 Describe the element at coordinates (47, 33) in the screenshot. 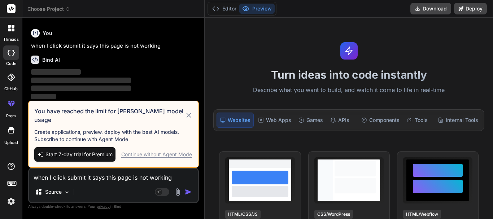

I see `h6: You` at that location.